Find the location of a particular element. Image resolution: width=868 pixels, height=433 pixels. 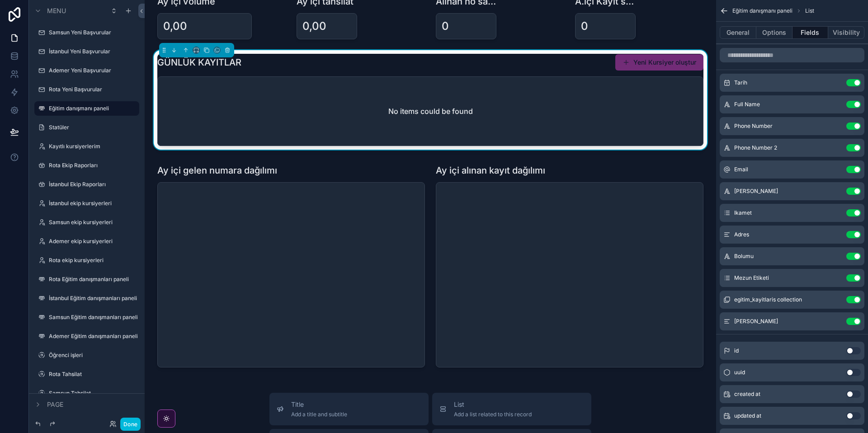

button: Visibility is located at coordinates (846, 32).